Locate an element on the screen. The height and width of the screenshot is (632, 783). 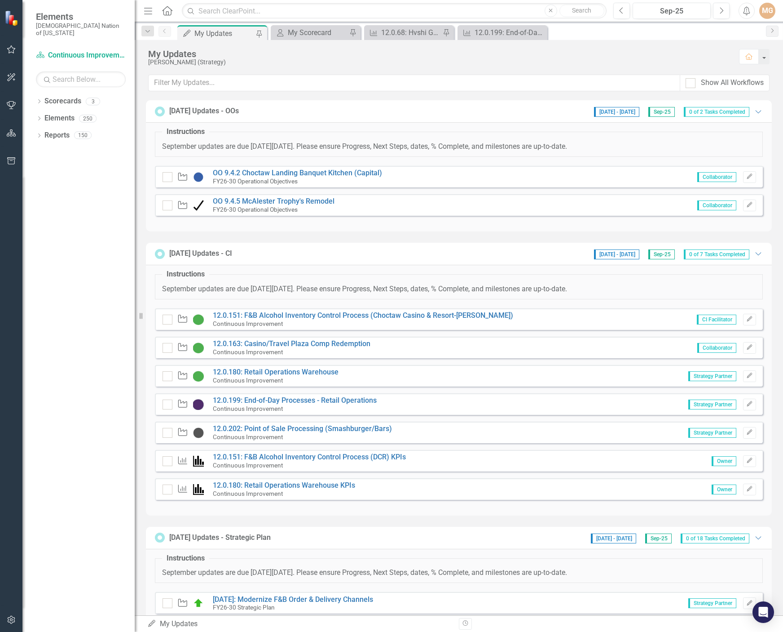
a: 12.0.202: Point of Sale Processing (Smashburger/Bars) is located at coordinates (302, 428).